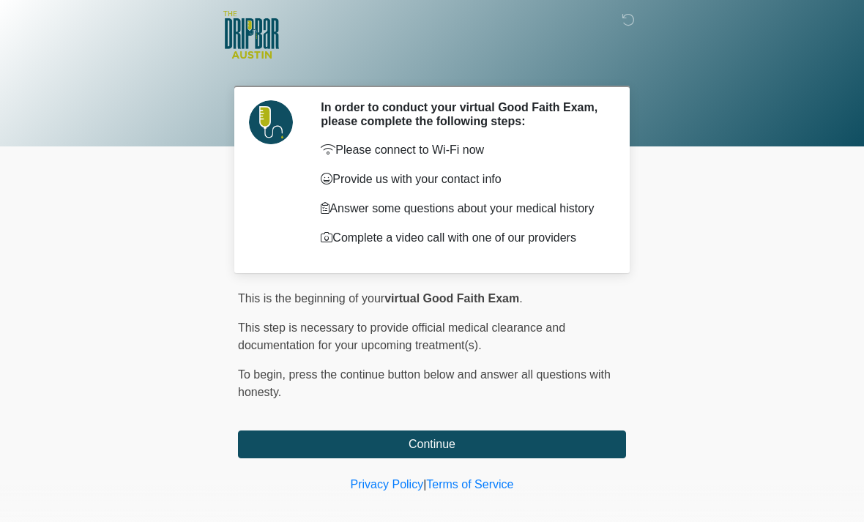 This screenshot has height=522, width=864. I want to click on img: Agent Avatar, so click(271, 122).